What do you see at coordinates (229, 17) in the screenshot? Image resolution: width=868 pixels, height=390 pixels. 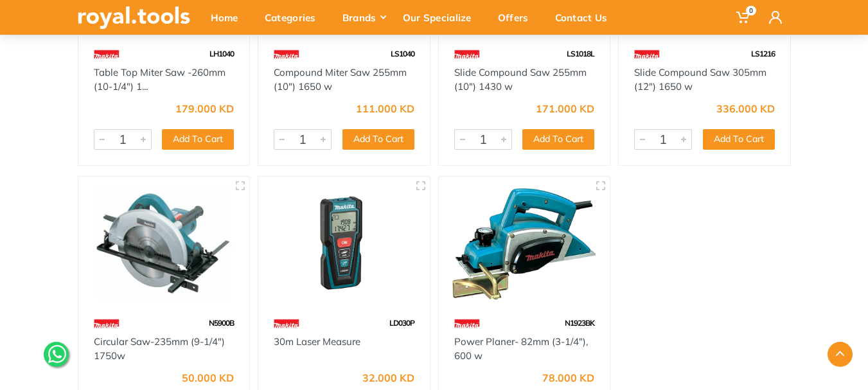 I see `div: Home` at bounding box center [229, 17].